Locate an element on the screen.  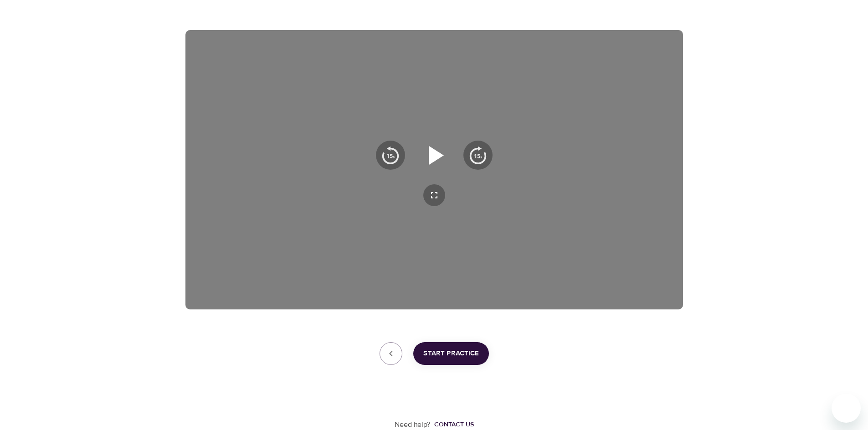
div: Contact us is located at coordinates (454, 424).